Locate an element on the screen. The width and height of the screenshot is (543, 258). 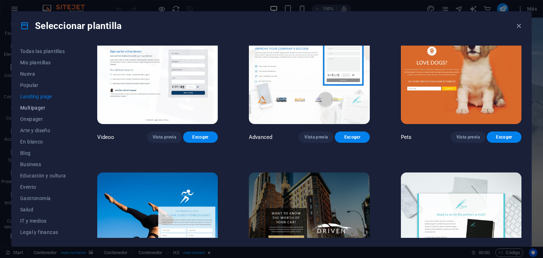
span: Arte y diseño is located at coordinates (43, 131).